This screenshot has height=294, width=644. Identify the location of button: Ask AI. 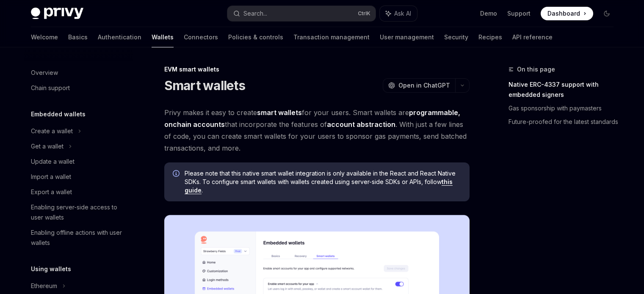
(398, 14).